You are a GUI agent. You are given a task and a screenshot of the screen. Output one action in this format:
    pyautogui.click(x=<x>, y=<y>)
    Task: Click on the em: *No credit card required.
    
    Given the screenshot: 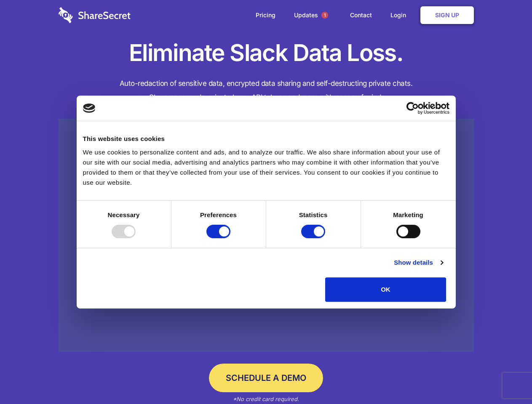 What is the action you would take?
    pyautogui.click(x=266, y=399)
    